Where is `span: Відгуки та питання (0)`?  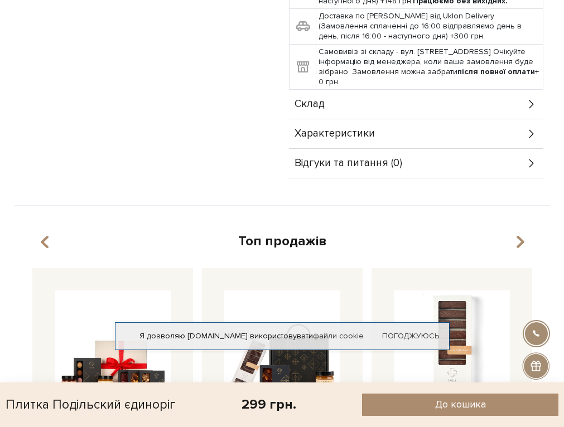 span: Відгуки та питання (0) is located at coordinates (348, 163).